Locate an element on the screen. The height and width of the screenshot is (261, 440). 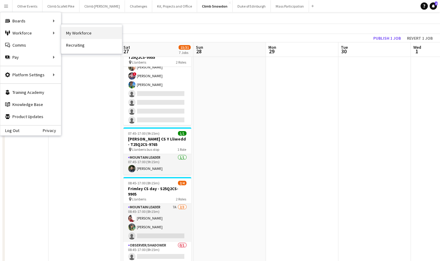
a: Comms is located at coordinates (31, 45).